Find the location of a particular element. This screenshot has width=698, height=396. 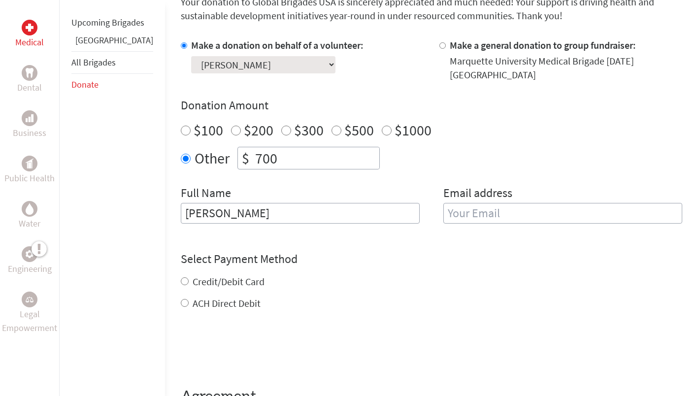

label: $300 is located at coordinates (309, 130).